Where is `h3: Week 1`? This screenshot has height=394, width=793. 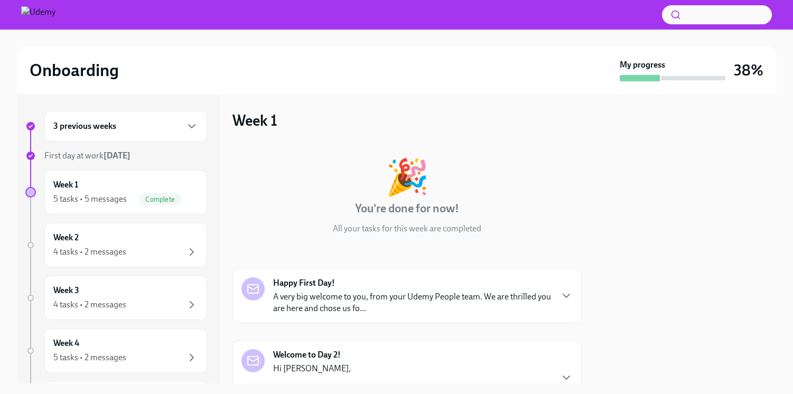 h3: Week 1 is located at coordinates (255, 121).